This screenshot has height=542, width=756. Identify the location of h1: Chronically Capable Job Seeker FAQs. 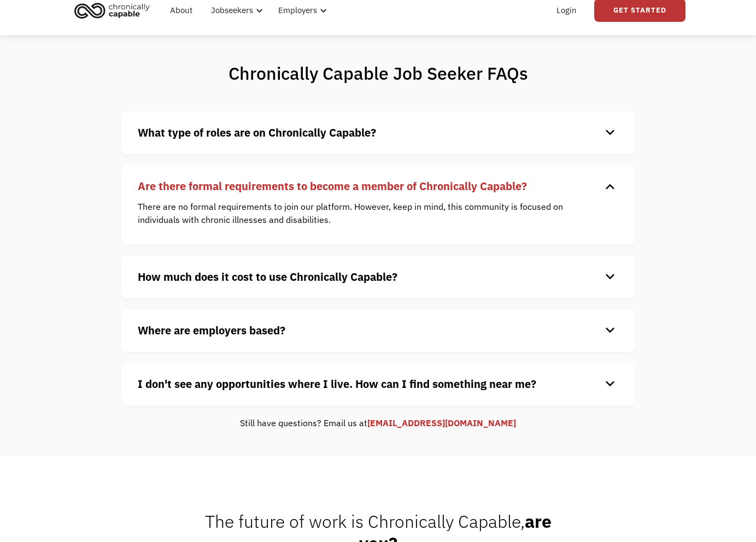
(377, 73).